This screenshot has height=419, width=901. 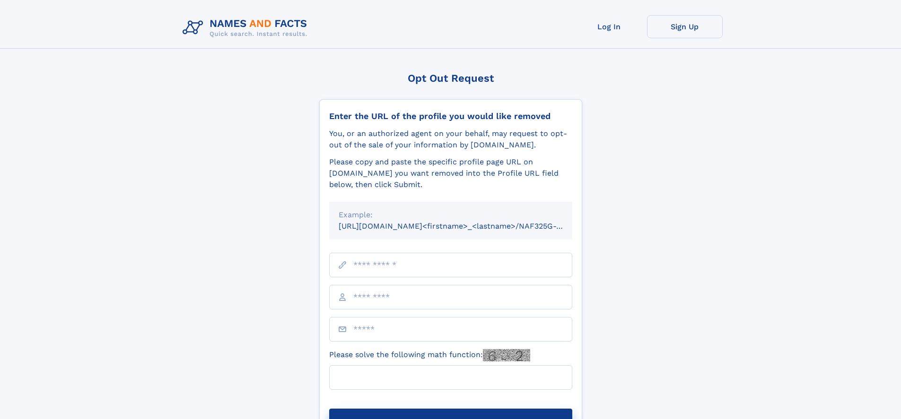 I want to click on div: Enter the URL of the profile you would like removed, so click(x=451, y=116).